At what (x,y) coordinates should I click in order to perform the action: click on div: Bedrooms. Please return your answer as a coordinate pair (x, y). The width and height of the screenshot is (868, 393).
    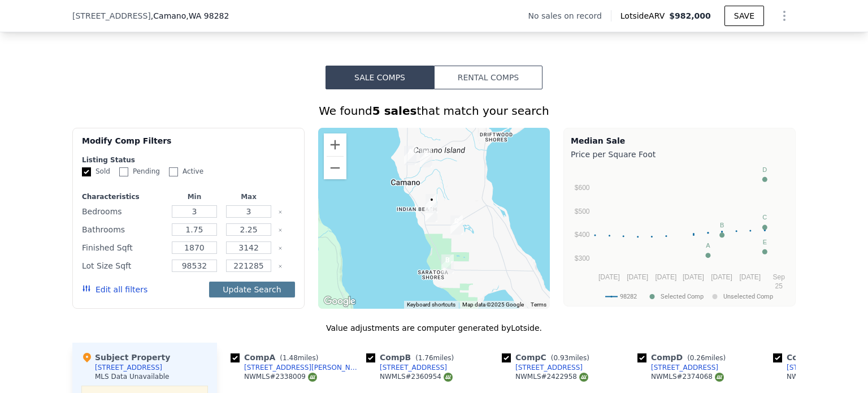
    Looking at the image, I should click on (123, 212).